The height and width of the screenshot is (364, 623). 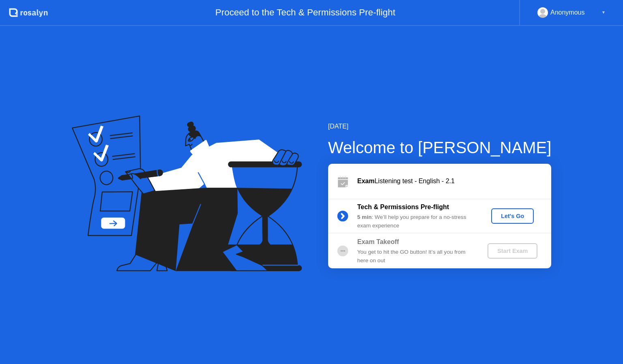 What do you see at coordinates (512, 216) in the screenshot?
I see `div: Let's Go` at bounding box center [512, 216].